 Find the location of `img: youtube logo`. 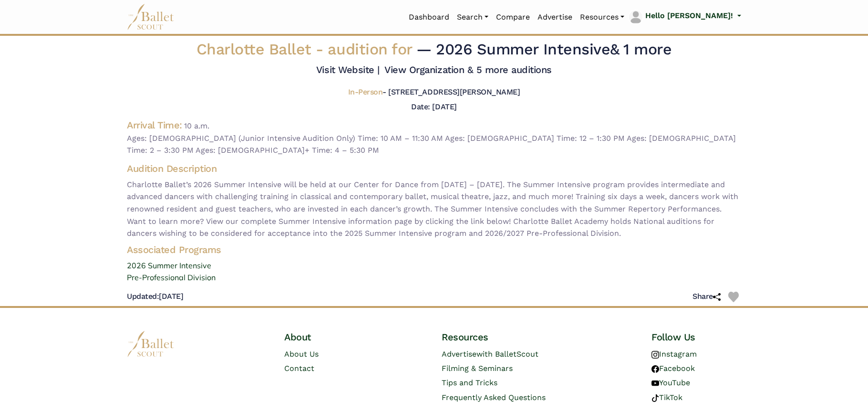

img: youtube logo is located at coordinates (655, 383).